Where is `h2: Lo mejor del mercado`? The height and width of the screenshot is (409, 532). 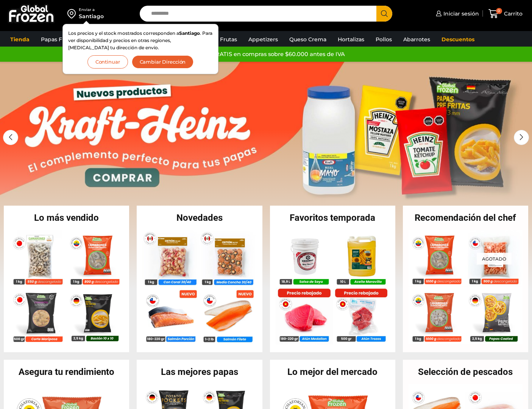 h2: Lo mejor del mercado is located at coordinates (333, 372).